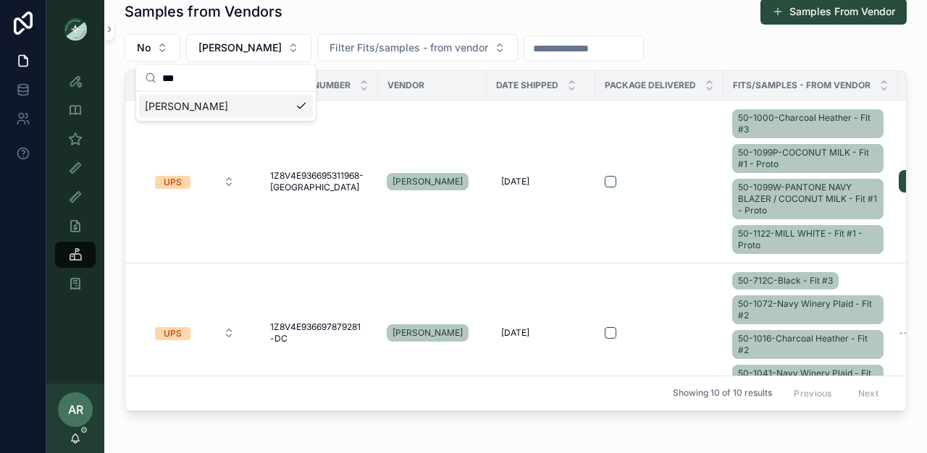 The height and width of the screenshot is (453, 927). I want to click on a: 50-1000-Charcoal Heather - Fit #3, so click(807, 124).